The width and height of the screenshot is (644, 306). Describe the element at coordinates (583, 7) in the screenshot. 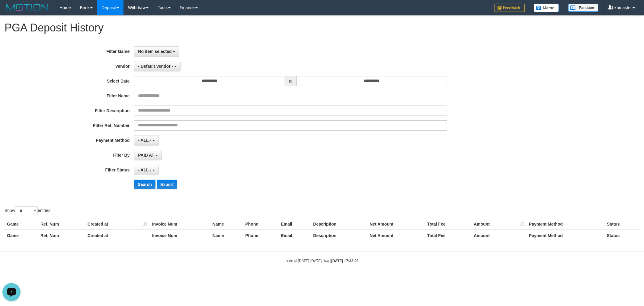

I see `img: panduan.png` at that location.